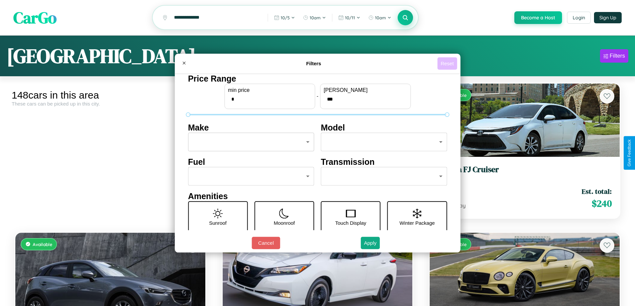  I want to click on div: Give Feedback, so click(629, 153).